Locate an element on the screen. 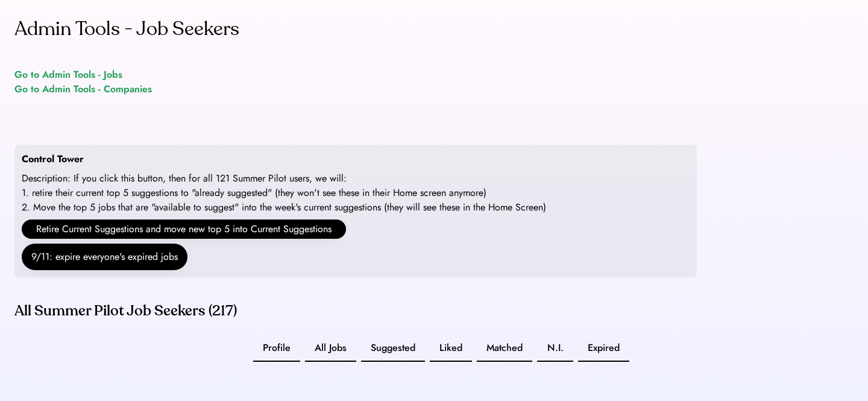 The image size is (868, 401). button: Liked is located at coordinates (451, 348).